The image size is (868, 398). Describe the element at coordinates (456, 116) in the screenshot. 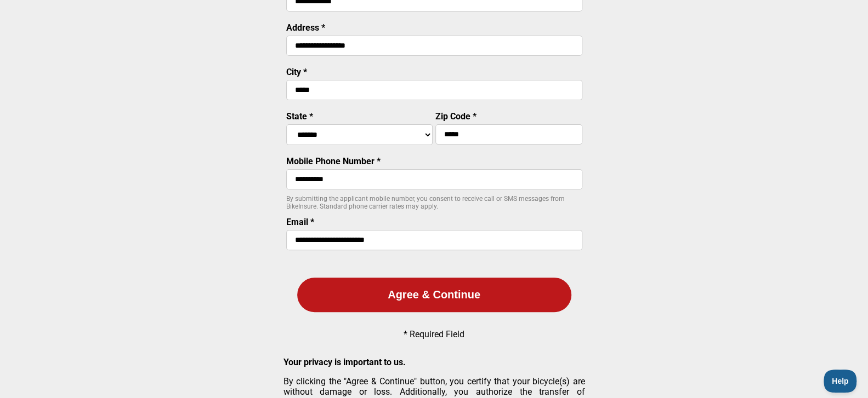

I see `label: Zip Code *` at that location.